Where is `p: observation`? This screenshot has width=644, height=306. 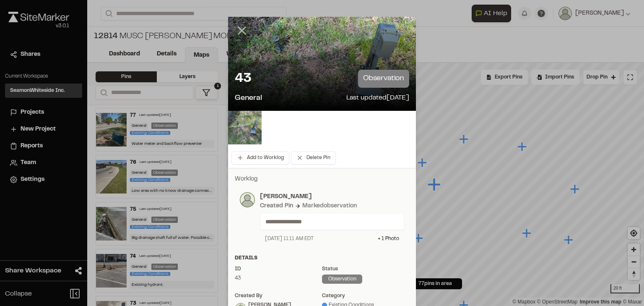 p: observation is located at coordinates (383, 78).